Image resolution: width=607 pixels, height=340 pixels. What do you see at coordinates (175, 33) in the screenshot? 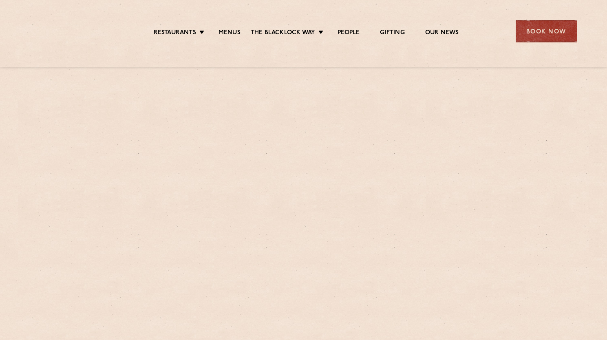
I see `a: Restaurants` at bounding box center [175, 33].